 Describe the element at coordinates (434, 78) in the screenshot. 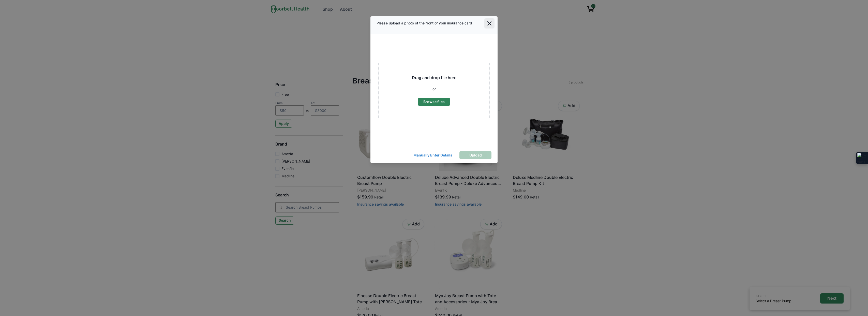

I see `h2: Drag and drop file here` at that location.